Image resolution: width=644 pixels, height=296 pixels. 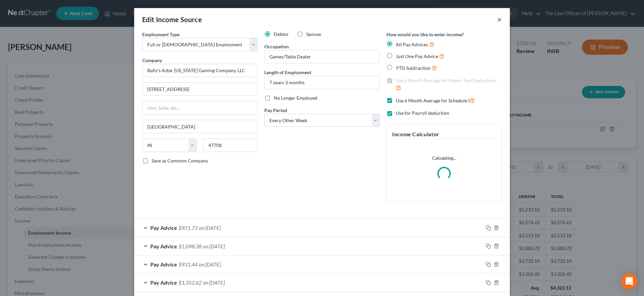 I want to click on span: Use 6 Month Average for Means Test Deductions, so click(x=446, y=80).